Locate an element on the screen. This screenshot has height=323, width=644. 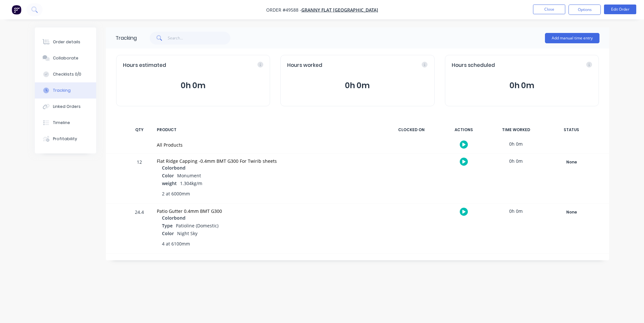
div: Profitability is located at coordinates (65, 139).